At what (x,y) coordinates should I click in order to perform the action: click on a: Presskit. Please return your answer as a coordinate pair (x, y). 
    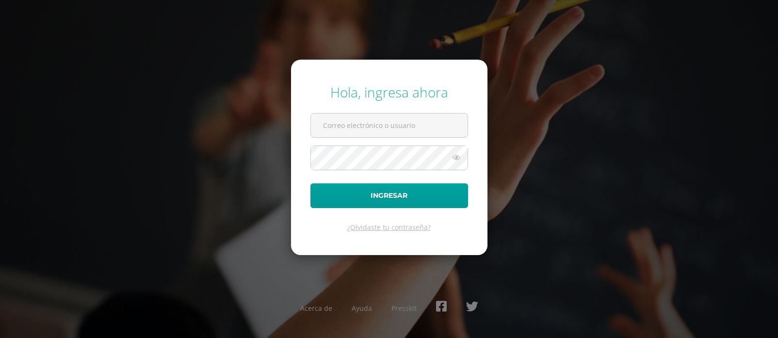
    Looking at the image, I should click on (404, 308).